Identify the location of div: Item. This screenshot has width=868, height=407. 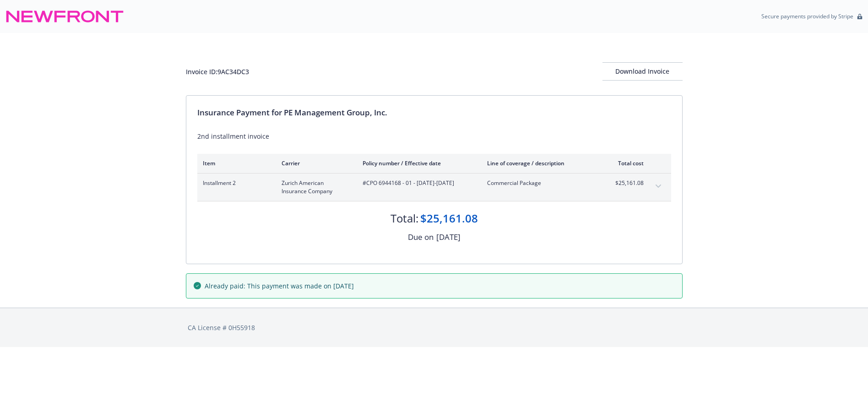
(235, 163).